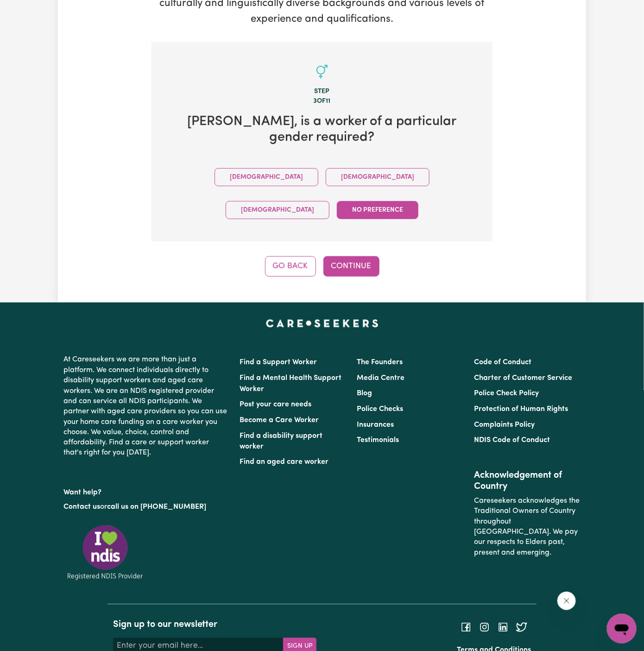  Describe the element at coordinates (524, 378) in the screenshot. I see `a: Charter of Customer Service` at that location.